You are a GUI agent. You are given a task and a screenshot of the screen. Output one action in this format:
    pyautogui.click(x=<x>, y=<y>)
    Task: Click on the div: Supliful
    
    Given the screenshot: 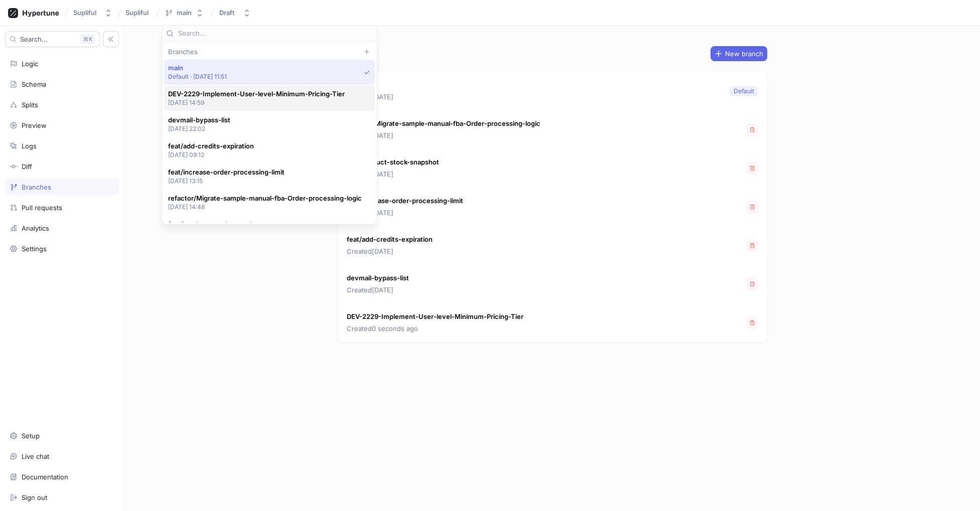 What is the action you would take?
    pyautogui.click(x=85, y=13)
    